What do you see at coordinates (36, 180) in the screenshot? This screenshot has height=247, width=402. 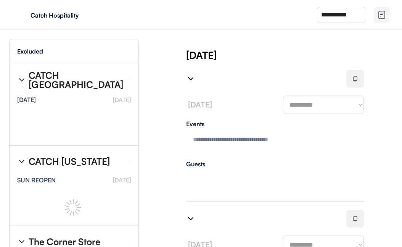 I see `div: SUN REOPEN` at bounding box center [36, 180].